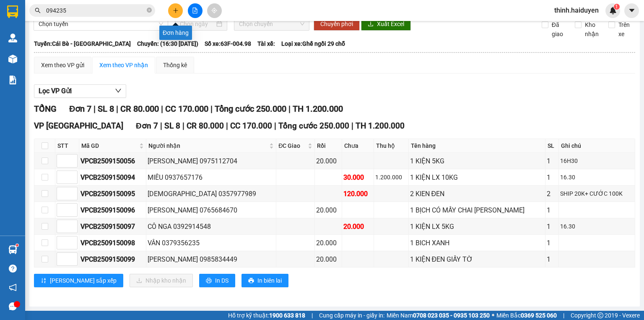 The width and height of the screenshot is (644, 320). What do you see at coordinates (391, 177) in the screenshot?
I see `div: 1.200.000` at bounding box center [391, 177].